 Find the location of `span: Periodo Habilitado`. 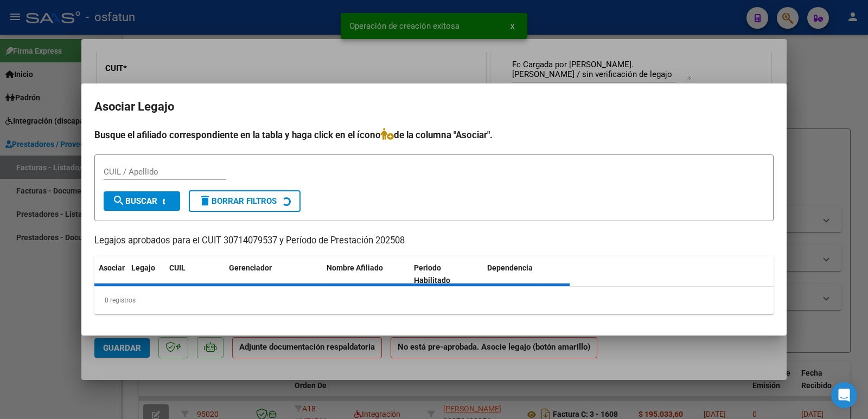

span: Periodo Habilitado is located at coordinates (432, 274).